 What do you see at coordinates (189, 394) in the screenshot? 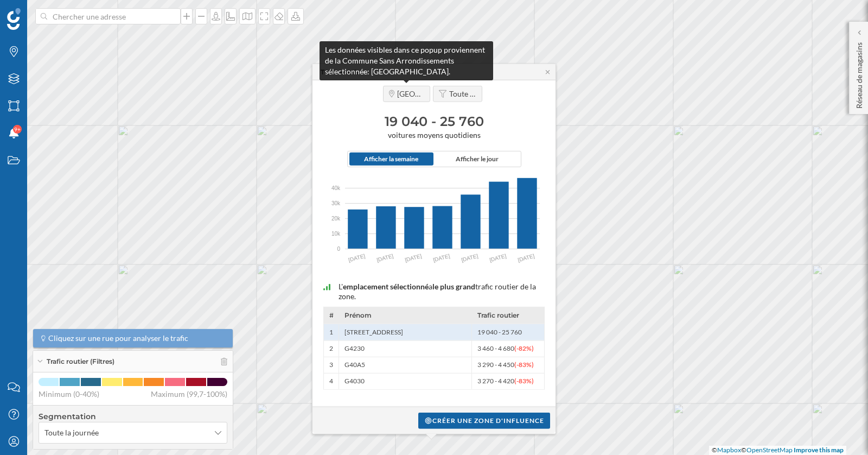
I see `span: Maximum (99,7-100%)` at bounding box center [189, 394].